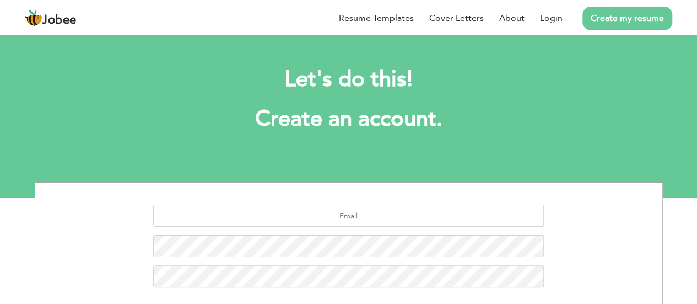 This screenshot has width=697, height=304. Describe the element at coordinates (376, 18) in the screenshot. I see `a: Resume Templates` at that location.